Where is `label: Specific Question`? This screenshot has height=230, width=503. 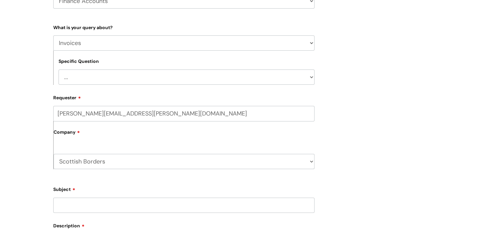
label: Specific Question is located at coordinates (79, 61).